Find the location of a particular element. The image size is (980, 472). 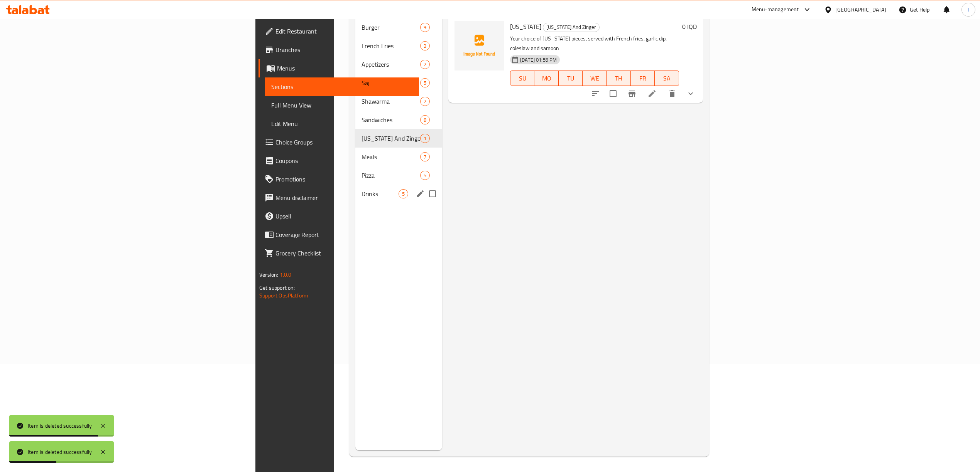

span: Select to update is located at coordinates (613, 93).